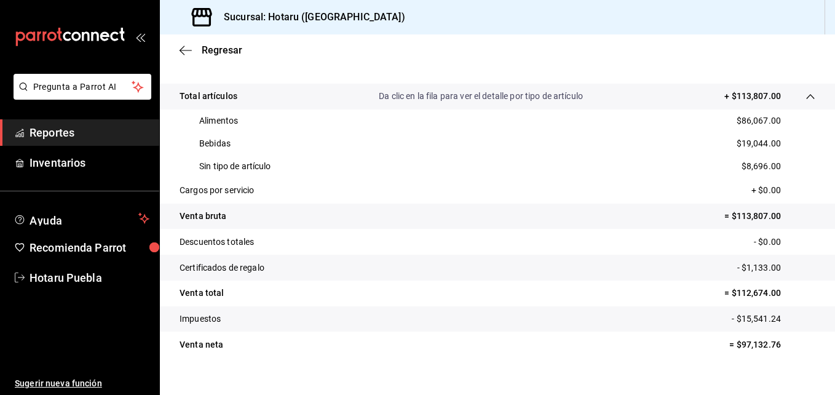 The width and height of the screenshot is (835, 395). I want to click on a: Pregunta a Parrot AI, so click(80, 95).